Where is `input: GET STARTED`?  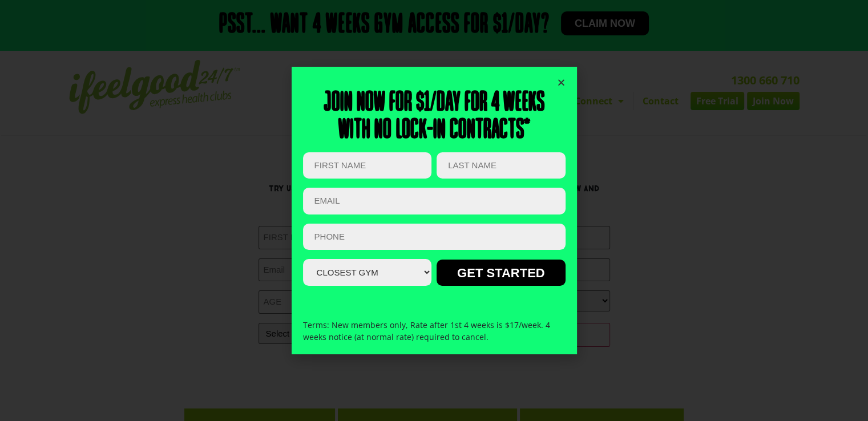
input: GET STARTED is located at coordinates (500, 273).